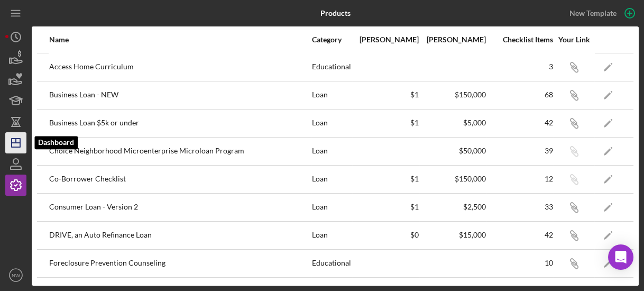 The image size is (644, 291). What do you see at coordinates (519, 39) in the screenshot?
I see `div: Checklist Items` at bounding box center [519, 39].